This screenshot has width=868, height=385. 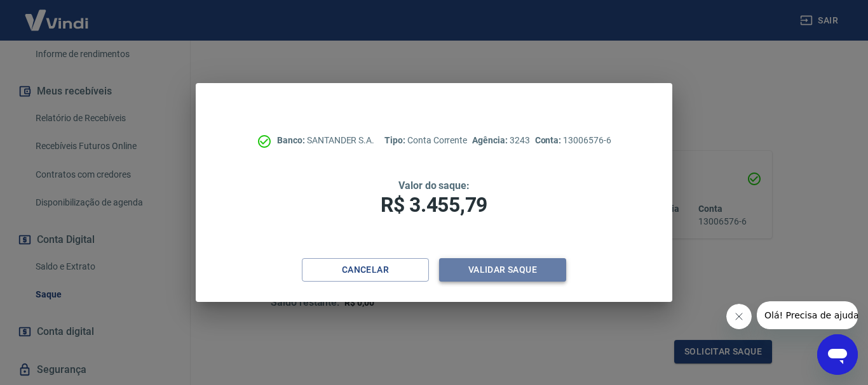 I want to click on span: Olá! Precisa de ajuda?, so click(x=57, y=14).